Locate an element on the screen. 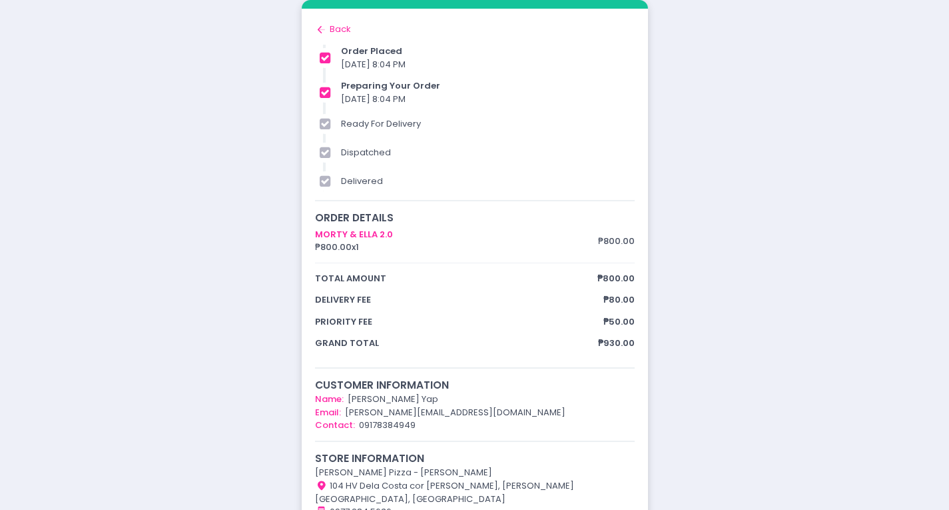  span: ₱50.00 is located at coordinates (619, 322).